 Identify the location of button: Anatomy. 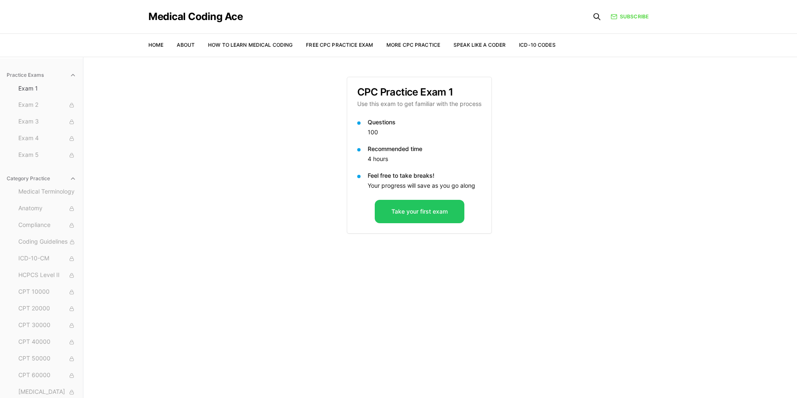
(47, 209).